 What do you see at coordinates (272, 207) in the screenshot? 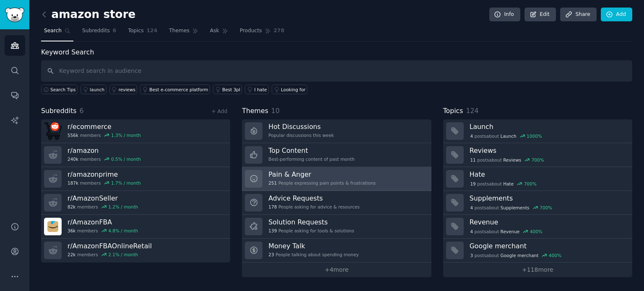
I see `span: 178` at bounding box center [272, 207].